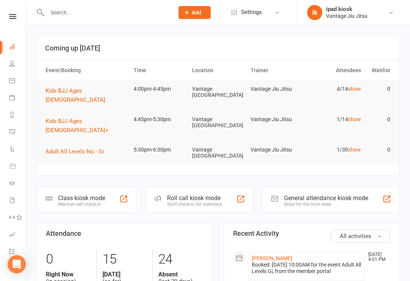 The image size is (410, 281). I want to click on a: Payments, so click(17, 98).